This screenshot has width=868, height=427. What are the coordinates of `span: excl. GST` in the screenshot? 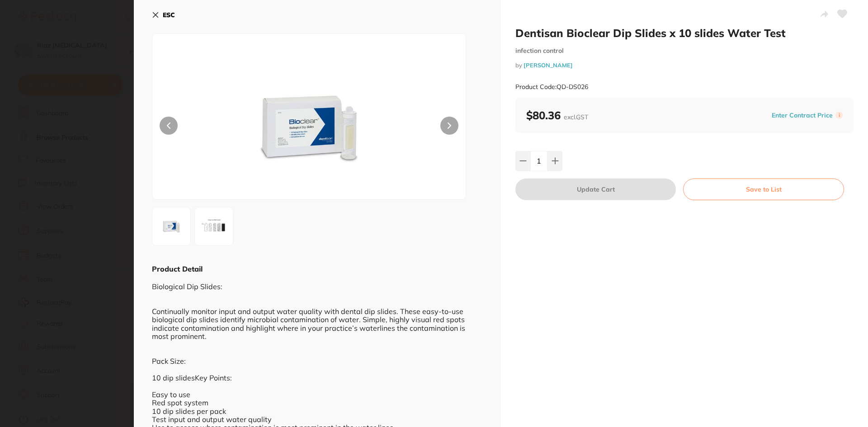 It's located at (576, 117).